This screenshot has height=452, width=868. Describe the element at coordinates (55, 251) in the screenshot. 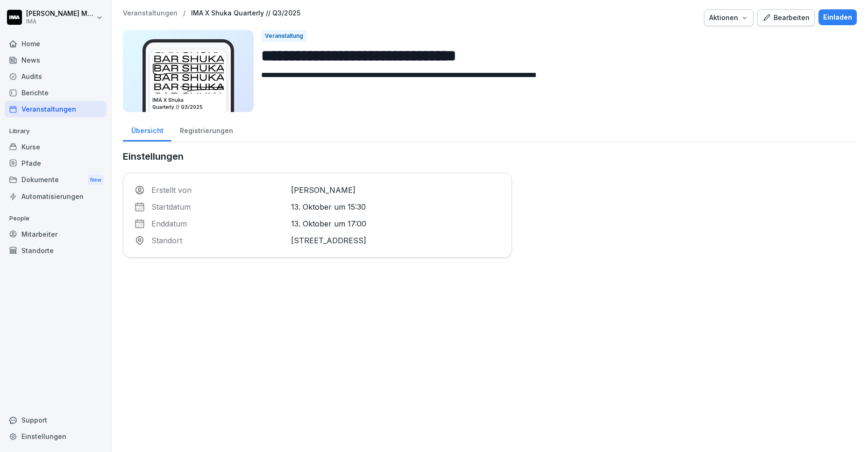

I see `a: Standorte` at that location.